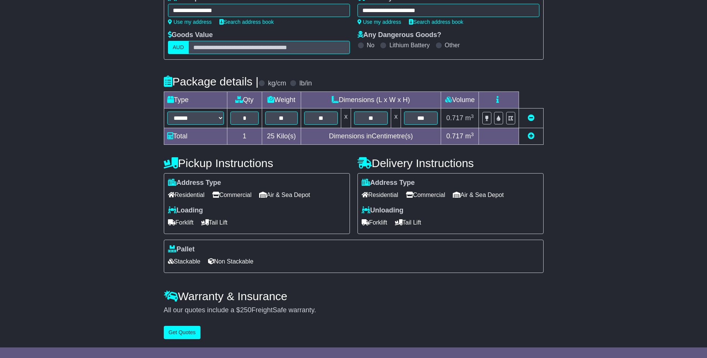 The width and height of the screenshot is (707, 358). I want to click on span: Stackable, so click(184, 261).